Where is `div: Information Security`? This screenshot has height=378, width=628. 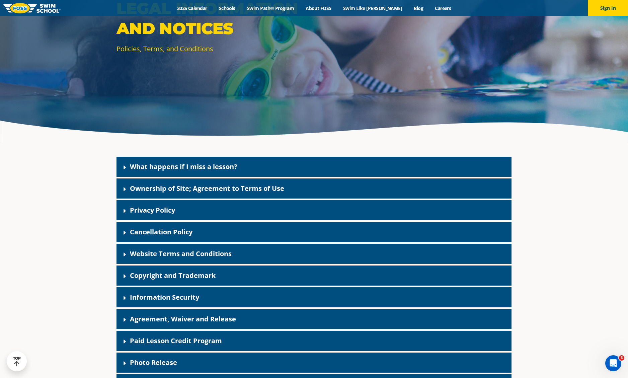
div: Information Security is located at coordinates (314, 297).